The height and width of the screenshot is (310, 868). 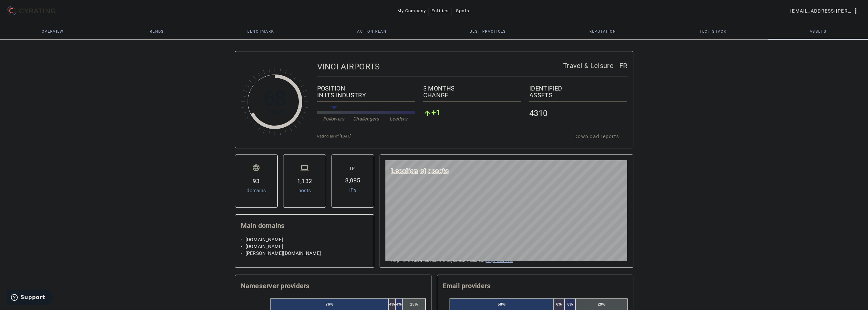 What do you see at coordinates (334, 119) in the screenshot?
I see `div: Followers` at bounding box center [334, 119].